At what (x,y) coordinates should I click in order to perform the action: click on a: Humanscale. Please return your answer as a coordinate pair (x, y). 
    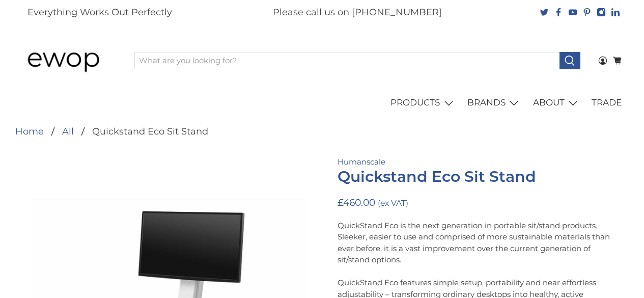
    Looking at the image, I should click on (361, 161).